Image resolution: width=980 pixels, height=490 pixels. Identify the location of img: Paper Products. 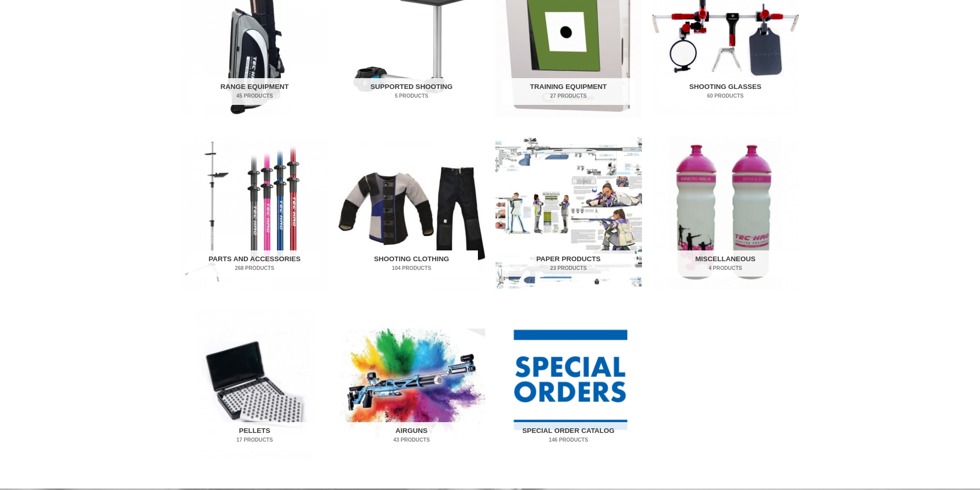
(569, 213).